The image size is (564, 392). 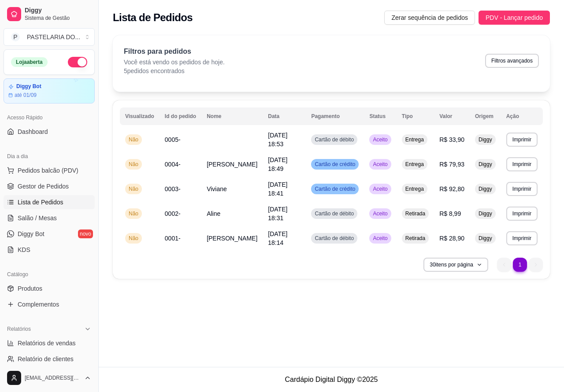 I want to click on span: Dashboard, so click(x=33, y=132).